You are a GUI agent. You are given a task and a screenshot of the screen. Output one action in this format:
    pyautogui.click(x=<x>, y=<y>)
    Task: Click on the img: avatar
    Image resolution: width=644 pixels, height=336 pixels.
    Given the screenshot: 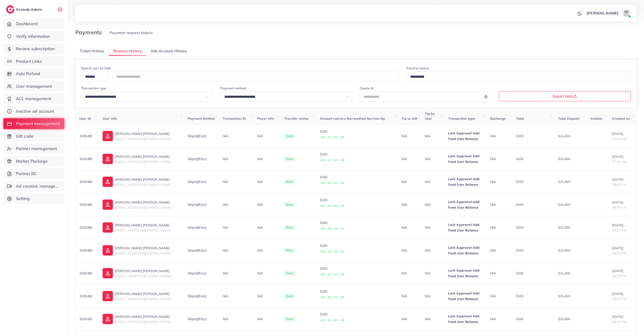 What is the action you would take?
    pyautogui.click(x=627, y=13)
    